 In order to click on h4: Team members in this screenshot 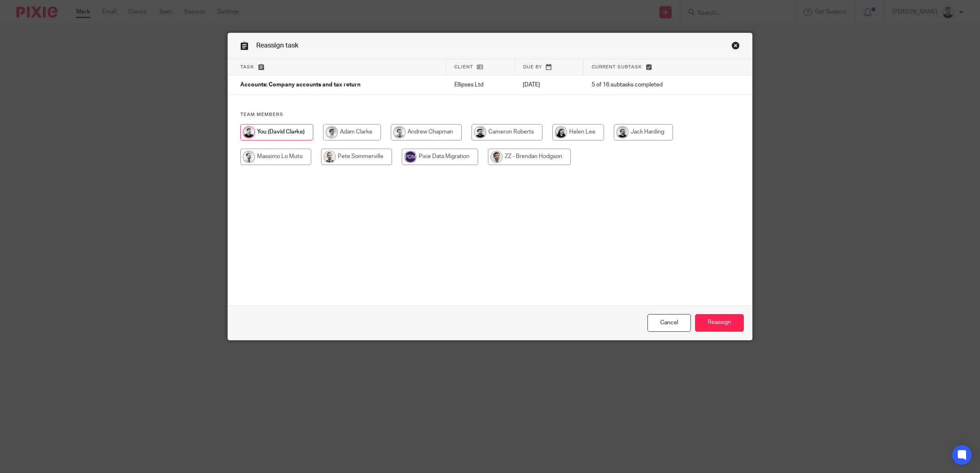, I will do `click(490, 115)`.